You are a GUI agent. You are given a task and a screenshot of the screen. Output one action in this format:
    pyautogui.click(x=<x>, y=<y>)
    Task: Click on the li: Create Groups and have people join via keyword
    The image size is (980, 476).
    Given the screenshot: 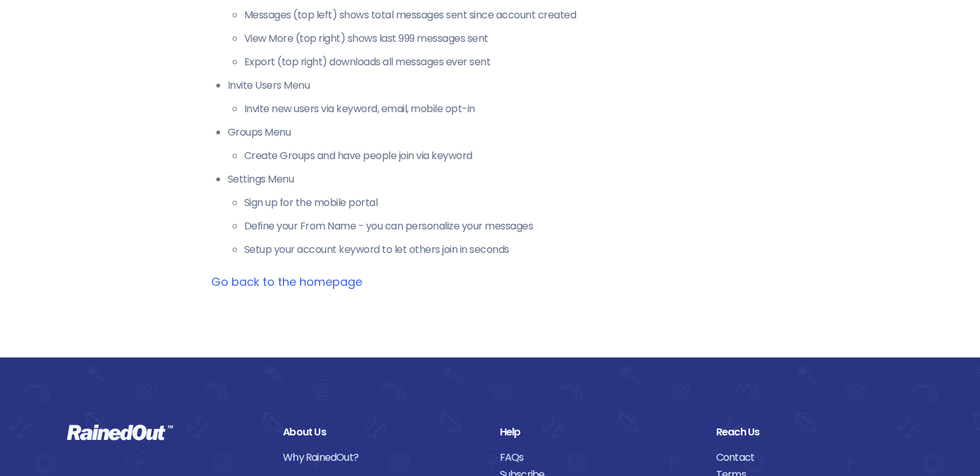 What is the action you would take?
    pyautogui.click(x=507, y=156)
    